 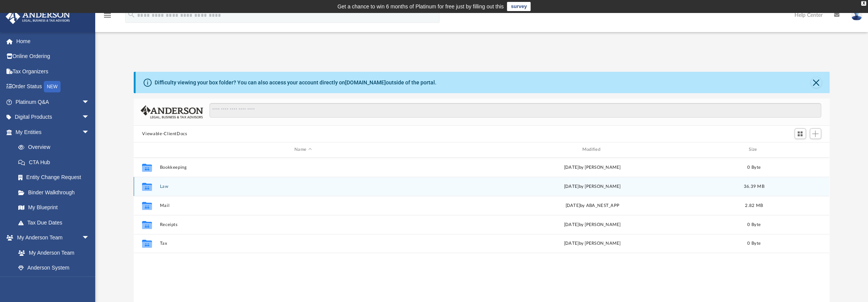 I want to click on span: 2.82 MB, so click(x=754, y=205).